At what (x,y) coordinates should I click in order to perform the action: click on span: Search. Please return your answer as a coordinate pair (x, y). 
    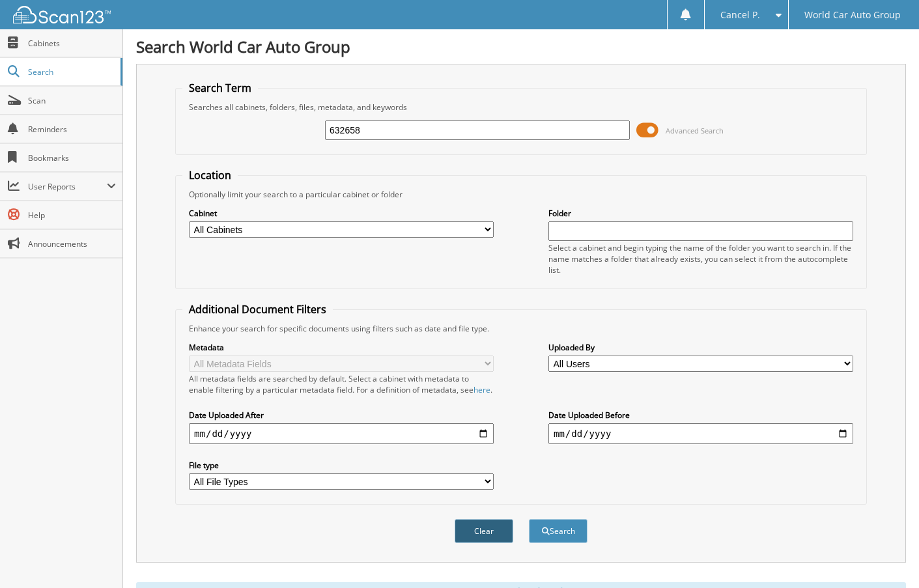
    Looking at the image, I should click on (71, 72).